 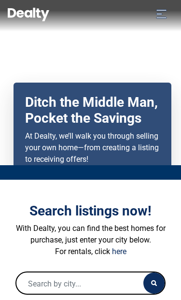 What do you see at coordinates (75, 284) in the screenshot?
I see `input: Search by city...` at bounding box center [75, 284].